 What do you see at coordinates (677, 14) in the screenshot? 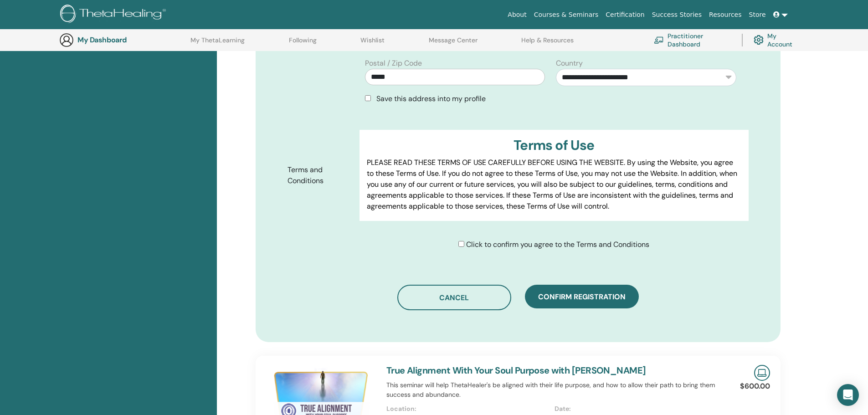
I see `a: Success Stories` at bounding box center [677, 14].